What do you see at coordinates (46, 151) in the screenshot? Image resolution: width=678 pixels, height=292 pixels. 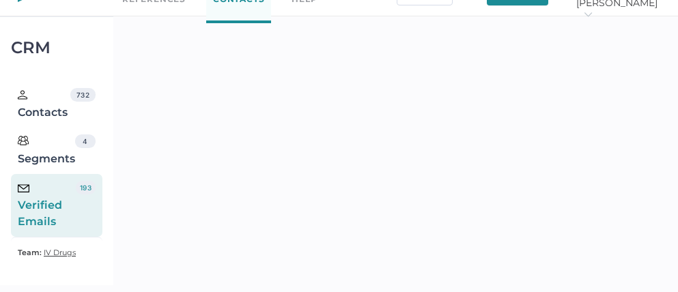 I see `div: Segments` at bounding box center [46, 151].